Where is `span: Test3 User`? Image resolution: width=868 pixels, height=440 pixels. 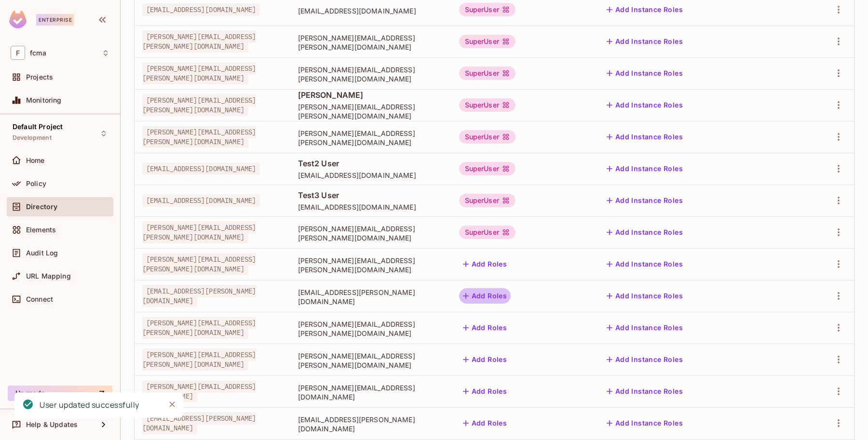
span: Test3 User is located at coordinates (371, 195).